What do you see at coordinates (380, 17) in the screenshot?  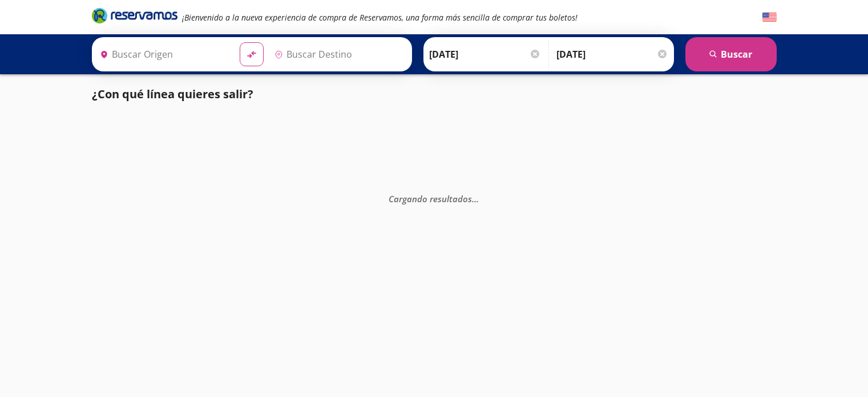 I see `em: ¡Bienvenido a la nueva experiencia de compra de Reservamos, una forma más sencilla de comprar tus...` at bounding box center [380, 17].